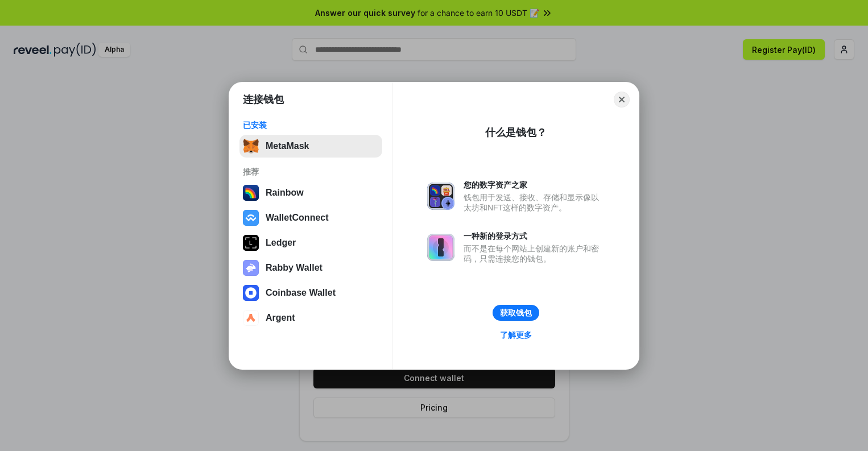  Describe the element at coordinates (516, 335) in the screenshot. I see `div: 了解更多` at that location.